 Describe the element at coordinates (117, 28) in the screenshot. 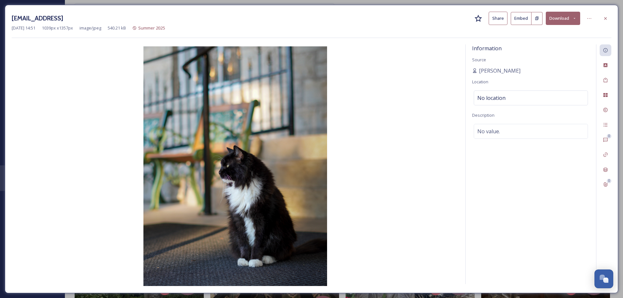

I see `span: 540.21 kB` at that location.